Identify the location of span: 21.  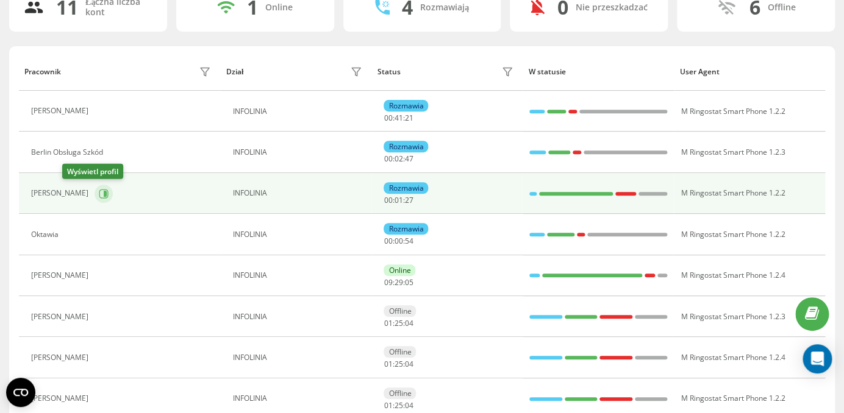
(408, 118).